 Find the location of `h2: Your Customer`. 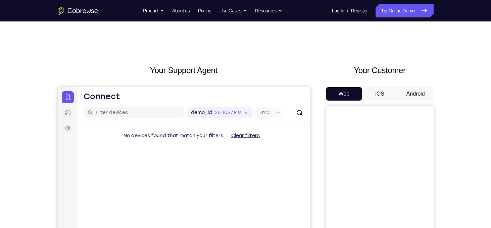

h2: Your Customer is located at coordinates (380, 71).